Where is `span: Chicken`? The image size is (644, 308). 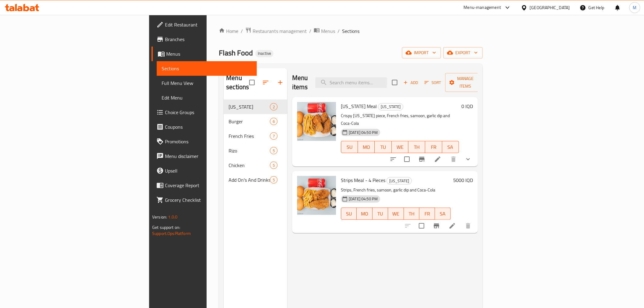
span: Chicken is located at coordinates (249, 165).